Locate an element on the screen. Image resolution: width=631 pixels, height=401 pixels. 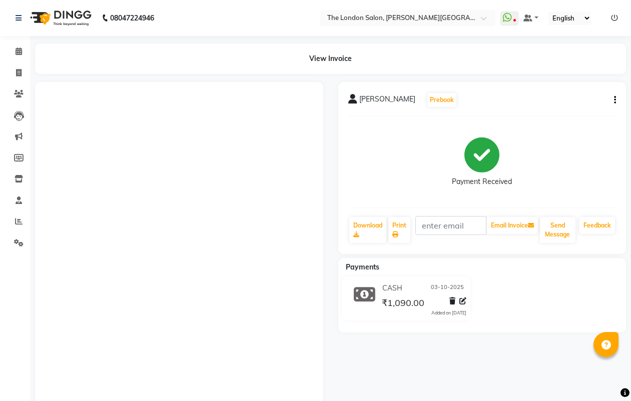
img: logo is located at coordinates (60, 18).